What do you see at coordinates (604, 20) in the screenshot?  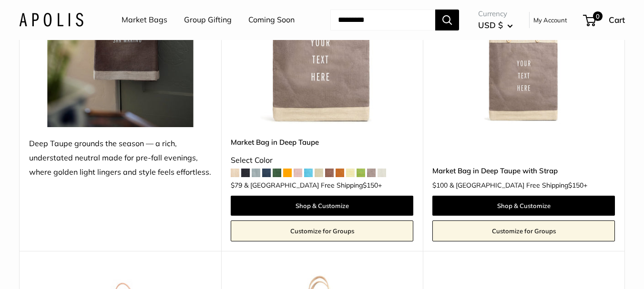 I see `a: 0 Cart` at bounding box center [604, 20].